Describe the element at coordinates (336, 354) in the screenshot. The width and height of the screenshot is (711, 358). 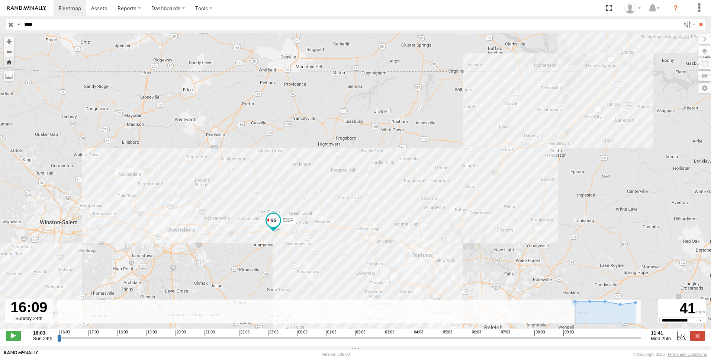
I see `div: Version: 306.00` at that location.